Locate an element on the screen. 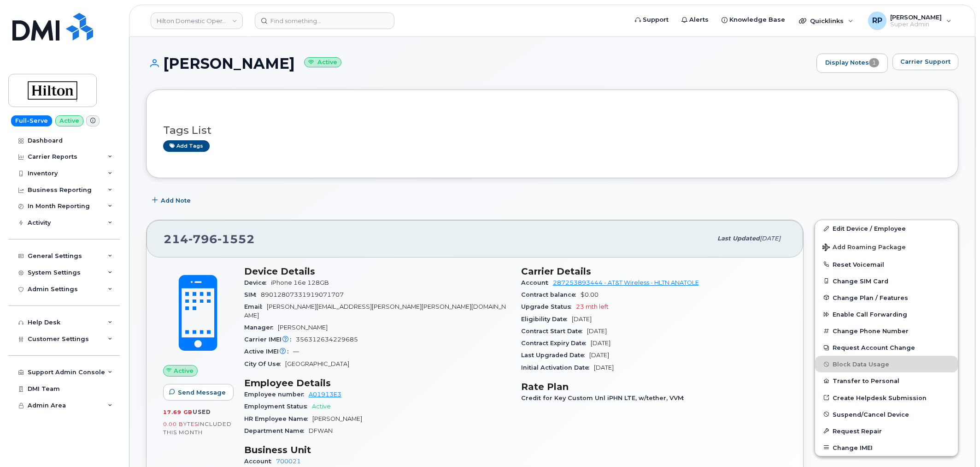 The height and width of the screenshot is (467, 980). button: Change IMEI is located at coordinates (887, 447).